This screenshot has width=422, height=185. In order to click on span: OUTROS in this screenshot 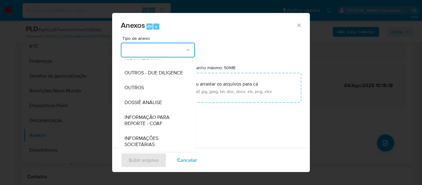, I will do `click(134, 88)`.